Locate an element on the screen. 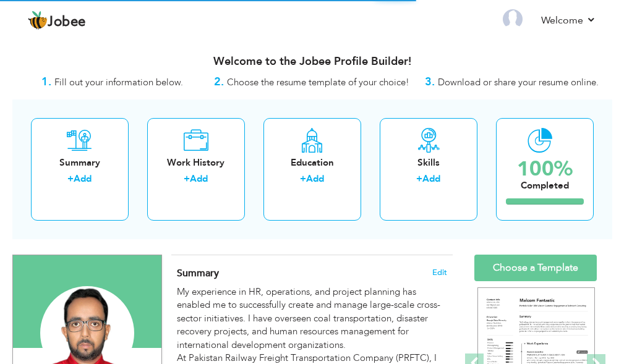 This screenshot has width=624, height=364. span: Jobee is located at coordinates (66, 22).